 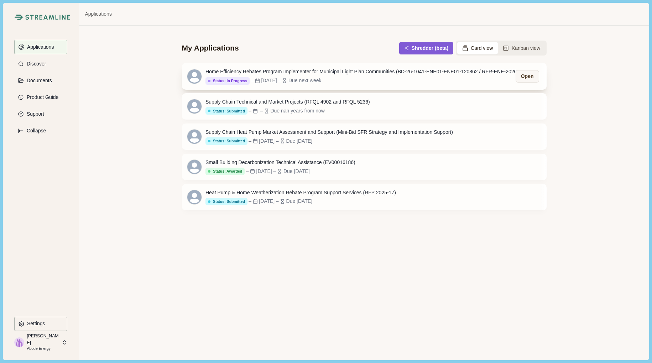 What do you see at coordinates (41, 97) in the screenshot?
I see `p: Product Guide` at bounding box center [41, 97].